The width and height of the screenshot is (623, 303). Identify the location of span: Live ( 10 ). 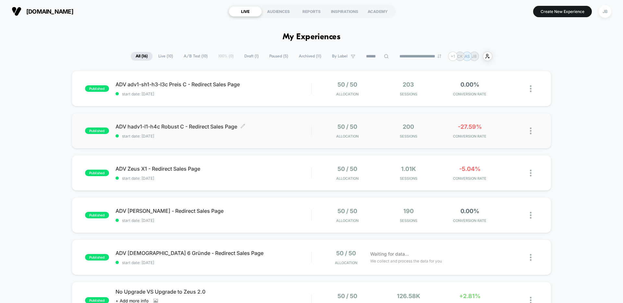
(165, 56).